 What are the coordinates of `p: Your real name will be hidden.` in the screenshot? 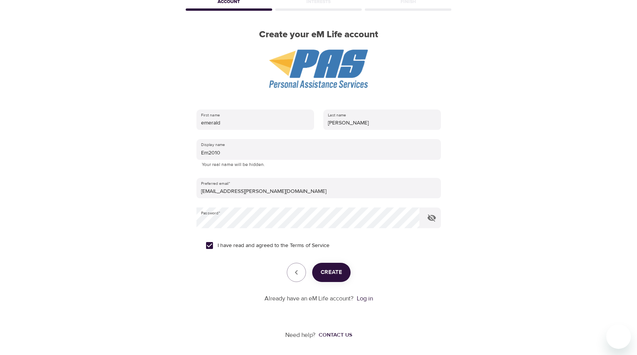 It's located at (318, 165).